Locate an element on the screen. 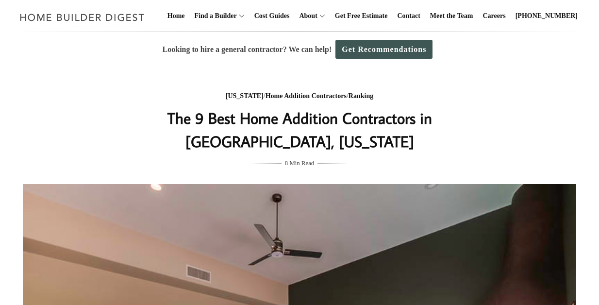  img: Home Builder Digest is located at coordinates (82, 17).